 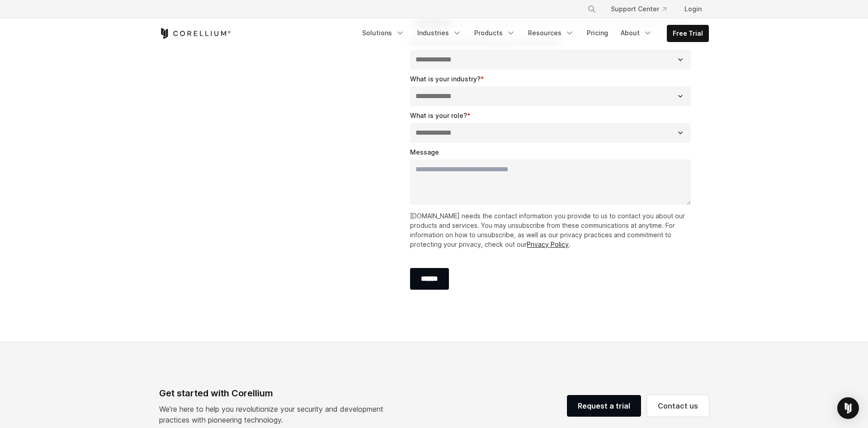 What do you see at coordinates (687, 33) in the screenshot?
I see `a: Free Trial` at bounding box center [687, 33].